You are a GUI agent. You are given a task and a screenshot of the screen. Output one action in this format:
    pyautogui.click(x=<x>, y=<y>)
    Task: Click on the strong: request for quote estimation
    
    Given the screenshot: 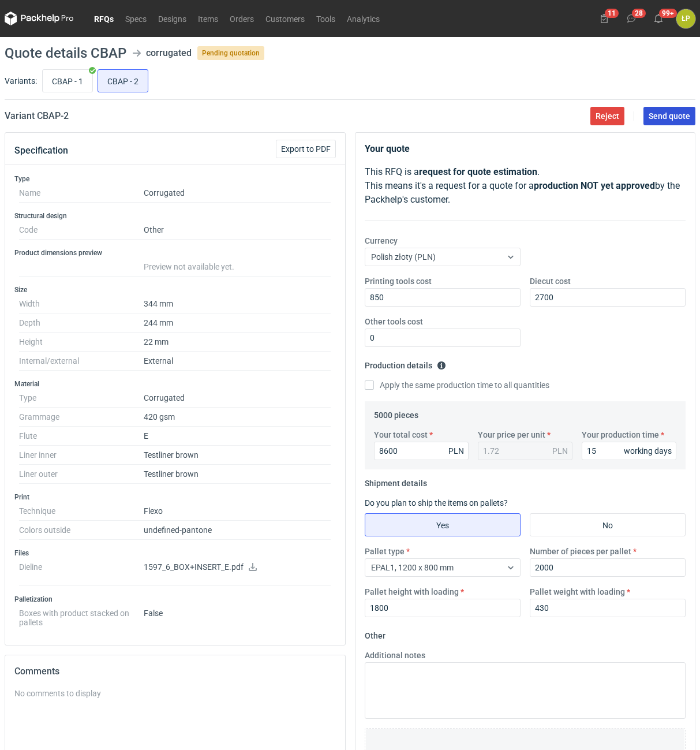 What is the action you would take?
    pyautogui.click(x=478, y=171)
    